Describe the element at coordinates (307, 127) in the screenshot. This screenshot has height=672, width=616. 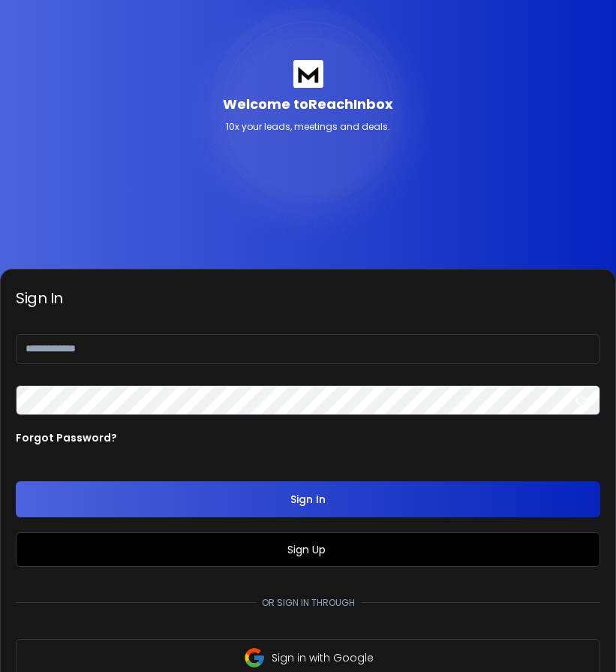
I see `p: 10x your leads, meetings and deals.` at that location.